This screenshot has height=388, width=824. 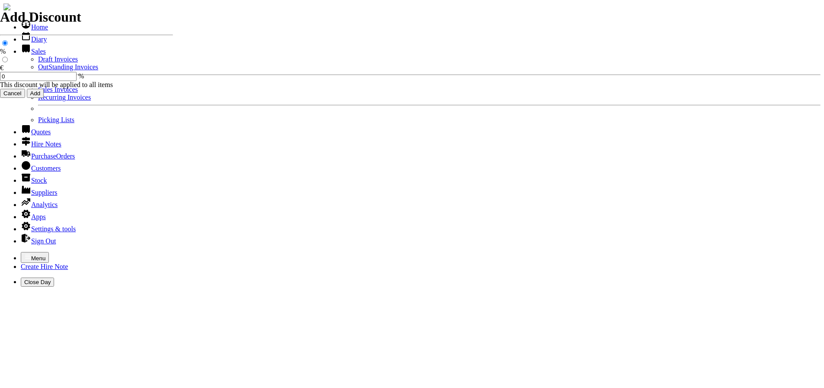 What do you see at coordinates (39, 192) in the screenshot?
I see `a: Suppliers` at bounding box center [39, 192].